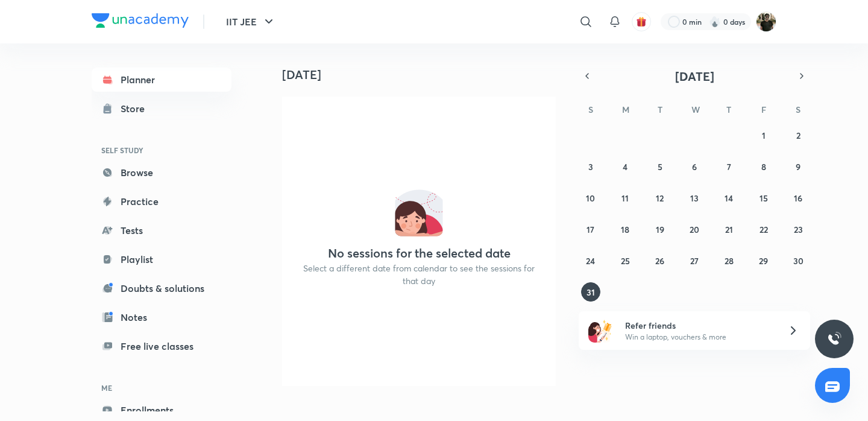 The width and height of the screenshot is (868, 421). What do you see at coordinates (419, 253) in the screenshot?
I see `h4: No sessions for the selected date` at bounding box center [419, 253].